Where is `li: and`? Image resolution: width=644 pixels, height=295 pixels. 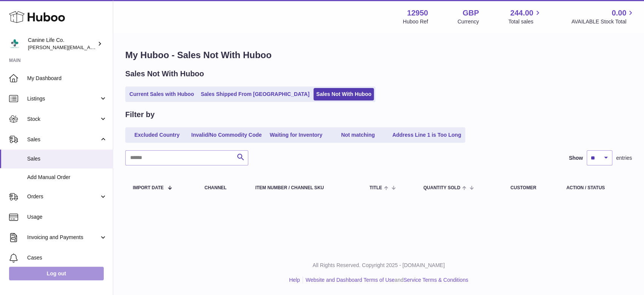 li: and is located at coordinates (385, 280).